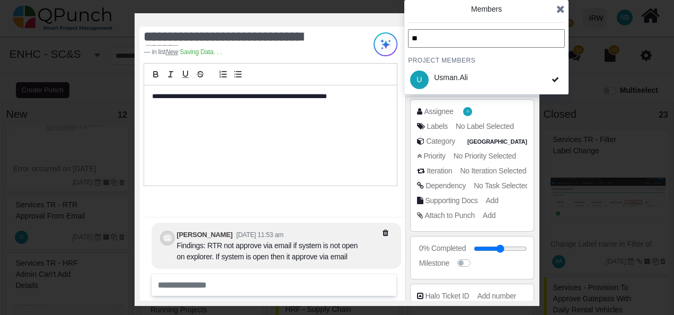  What do you see at coordinates (485, 126) in the screenshot?
I see `span: No Label Selected` at bounding box center [485, 126].